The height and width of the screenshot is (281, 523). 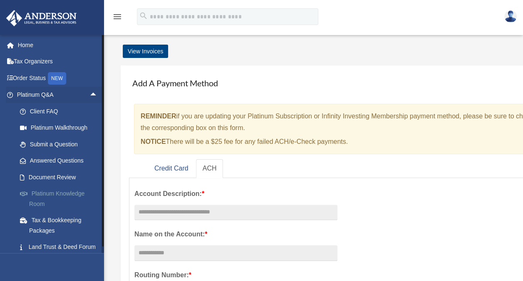 What do you see at coordinates (117, 17) in the screenshot?
I see `i: menu` at bounding box center [117, 17].